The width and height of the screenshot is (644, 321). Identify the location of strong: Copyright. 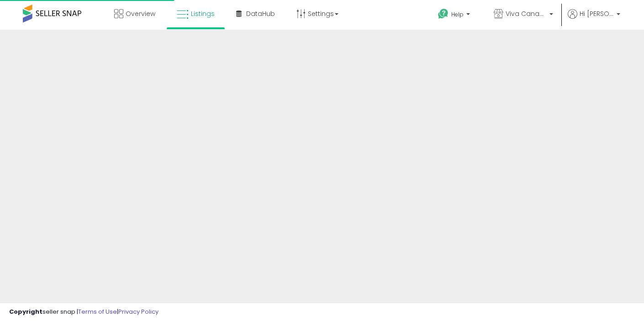
(25, 312).